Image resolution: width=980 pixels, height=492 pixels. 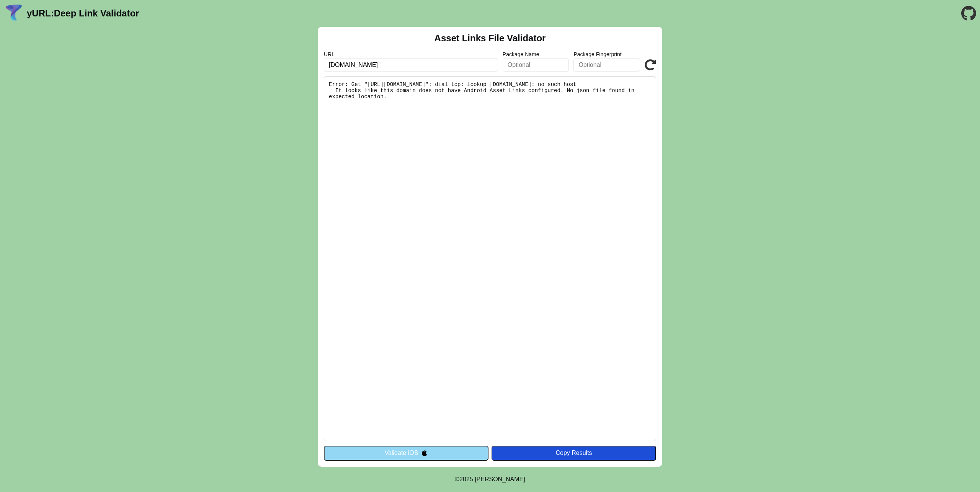 What do you see at coordinates (536, 54) in the screenshot?
I see `label: Package Name` at bounding box center [536, 54].